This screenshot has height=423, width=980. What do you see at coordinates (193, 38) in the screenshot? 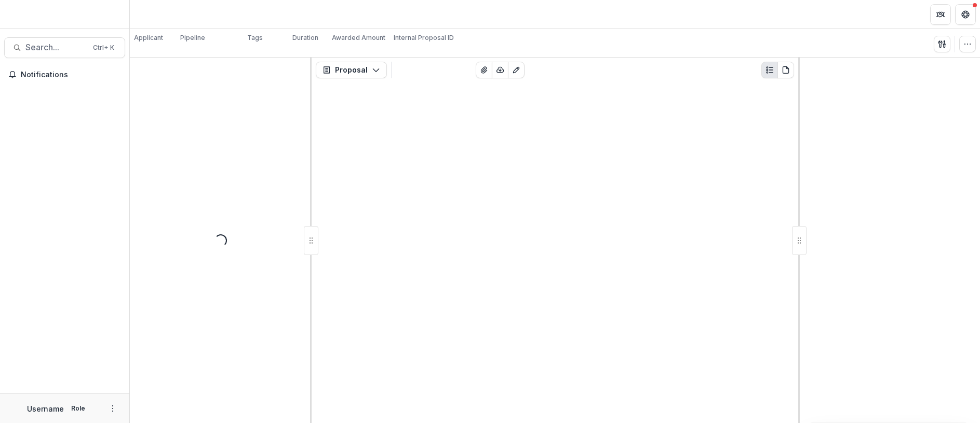
I see `p: Pipeline` at bounding box center [193, 38].